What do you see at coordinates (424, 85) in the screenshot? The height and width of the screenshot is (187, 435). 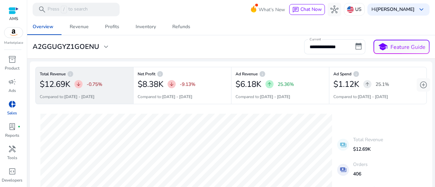 I see `span: add_circle` at bounding box center [424, 85].